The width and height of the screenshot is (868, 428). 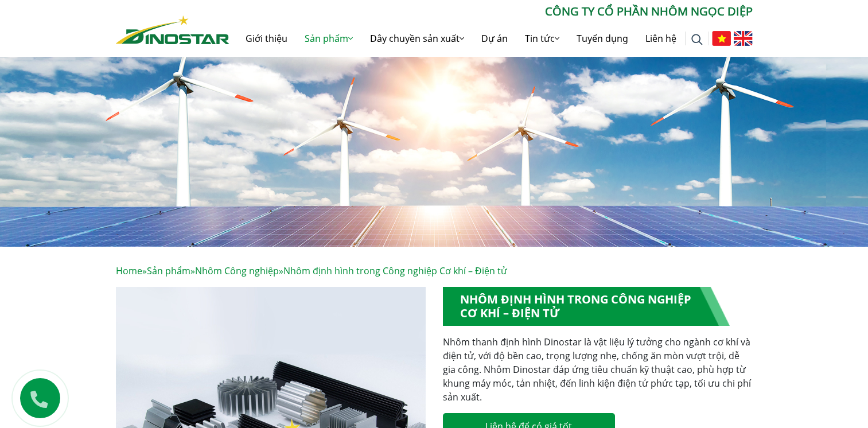 What do you see at coordinates (697, 40) in the screenshot?
I see `img: search` at bounding box center [697, 40].